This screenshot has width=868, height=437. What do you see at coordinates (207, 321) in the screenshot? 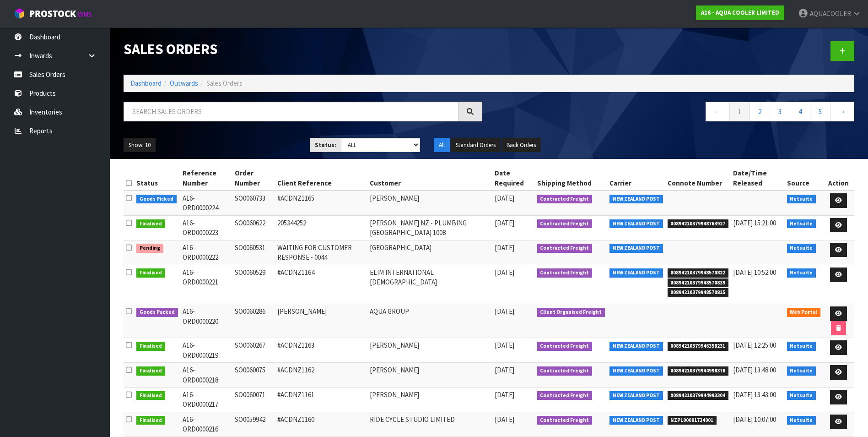
I see `td: A16-ORD0000220` at bounding box center [207, 321].